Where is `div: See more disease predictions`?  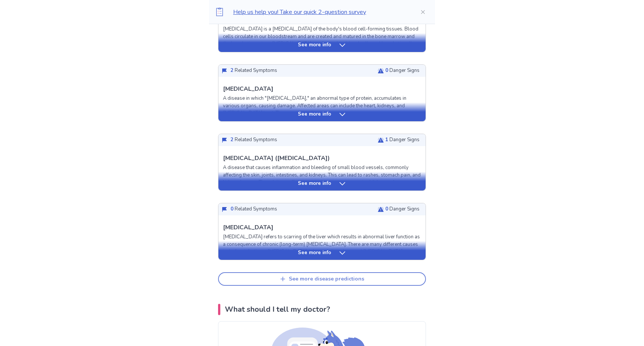
div: See more disease predictions is located at coordinates (327, 279).